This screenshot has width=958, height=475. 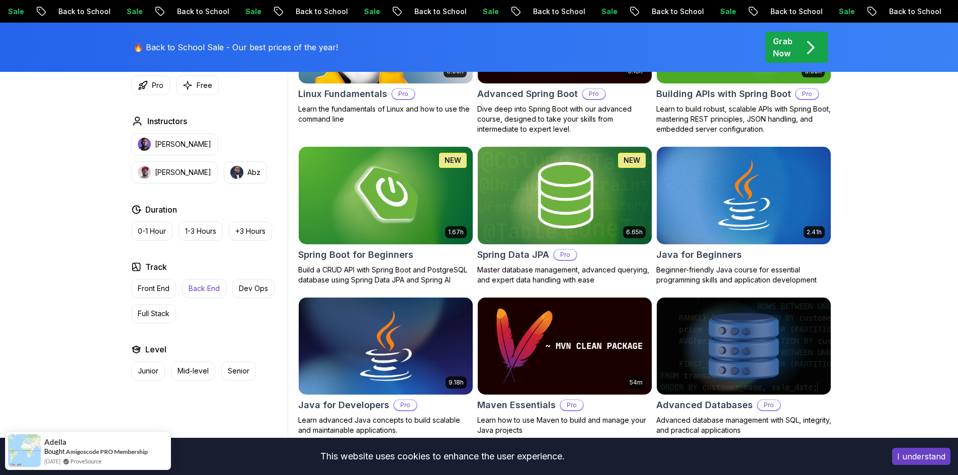 I want to click on p: Dev Ops, so click(x=253, y=289).